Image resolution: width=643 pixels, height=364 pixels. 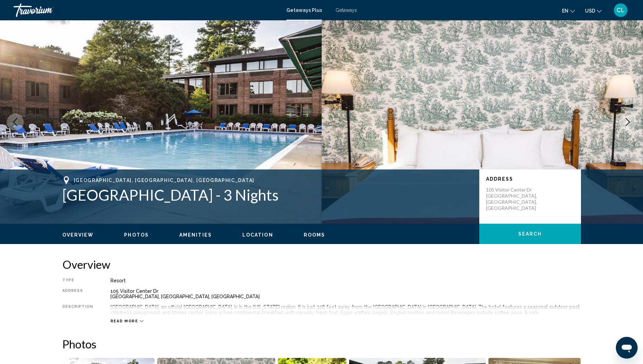 What do you see at coordinates (322, 344) in the screenshot?
I see `h2: Photos` at bounding box center [322, 344].